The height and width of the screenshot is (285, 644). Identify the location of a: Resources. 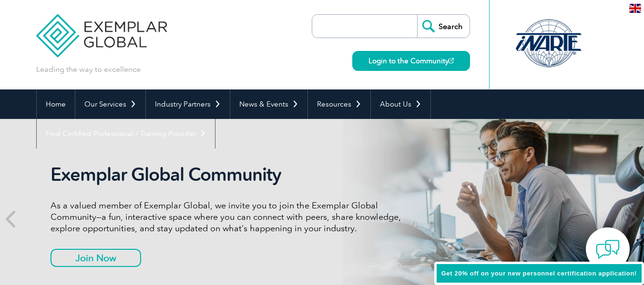
(339, 104).